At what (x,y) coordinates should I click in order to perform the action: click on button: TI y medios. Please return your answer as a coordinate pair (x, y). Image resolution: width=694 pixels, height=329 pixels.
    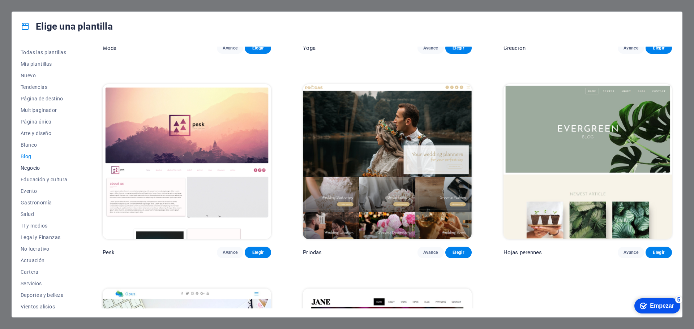
    Looking at the image, I should click on (46, 226).